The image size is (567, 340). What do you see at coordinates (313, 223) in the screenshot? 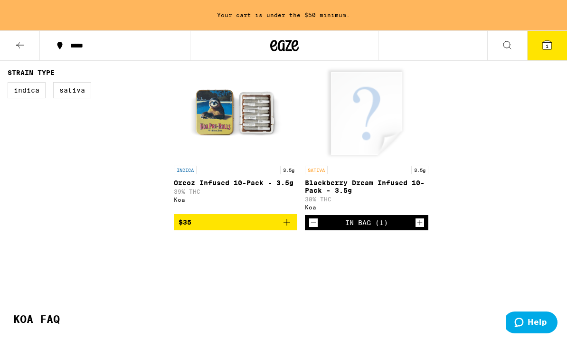
I see `button: Decrement` at bounding box center [313, 223].